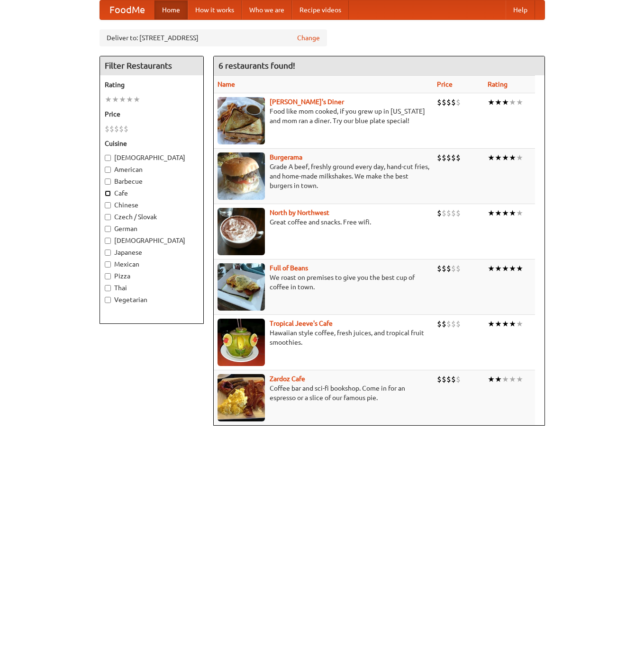 Image resolution: width=644 pixels, height=670 pixels. Describe the element at coordinates (241, 121) in the screenshot. I see `img: sallys.jpg` at that location.